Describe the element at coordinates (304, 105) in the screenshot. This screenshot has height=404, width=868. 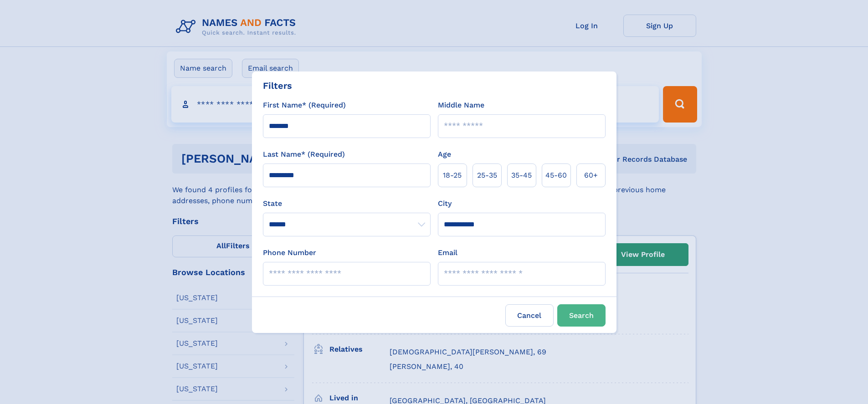
I see `label: First Name* (Required)` at that location.